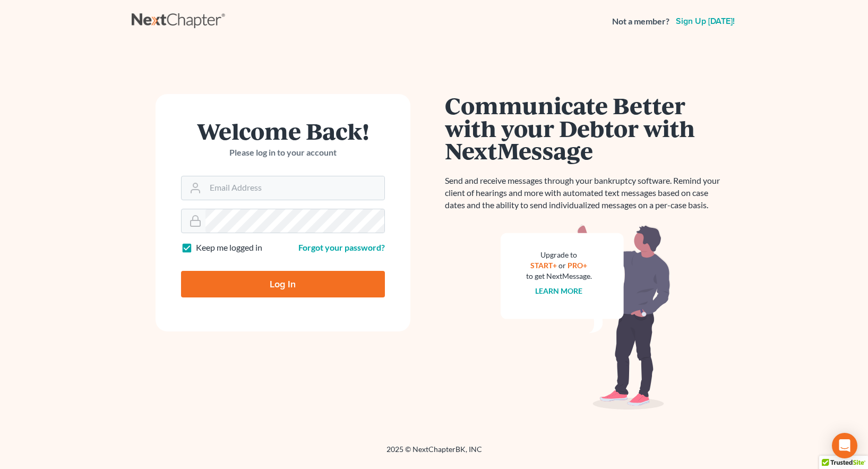  Describe the element at coordinates (559, 276) in the screenshot. I see `div: to get NextMessage.` at that location.